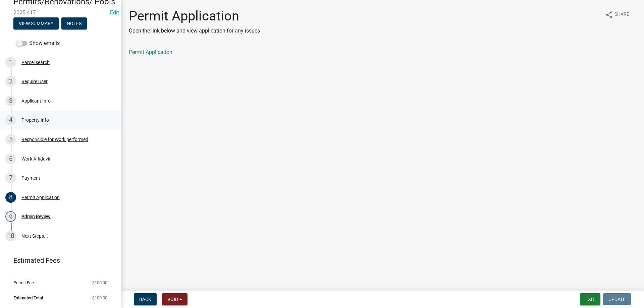  What do you see at coordinates (194, 16) in the screenshot?
I see `h1: Permit Application` at bounding box center [194, 16].